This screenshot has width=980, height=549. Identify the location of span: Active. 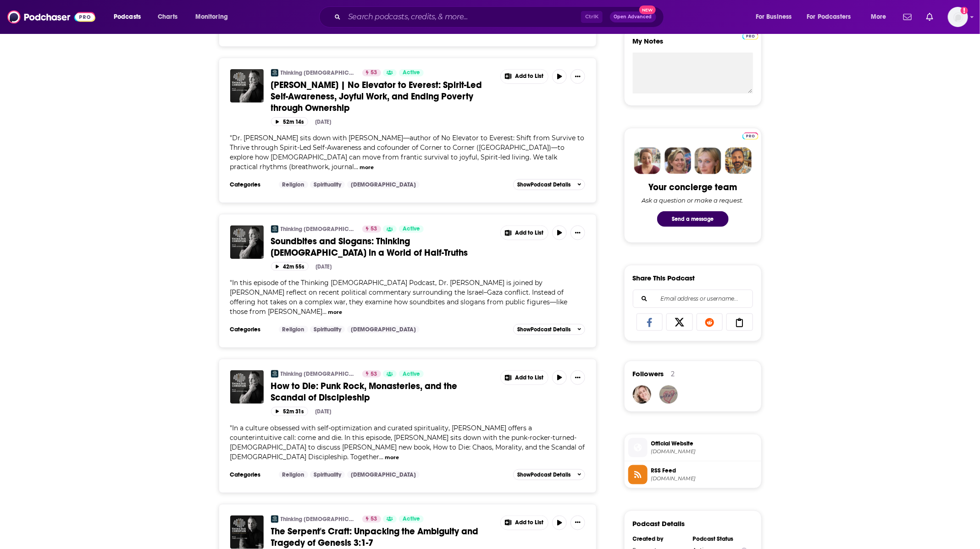
(412, 73).